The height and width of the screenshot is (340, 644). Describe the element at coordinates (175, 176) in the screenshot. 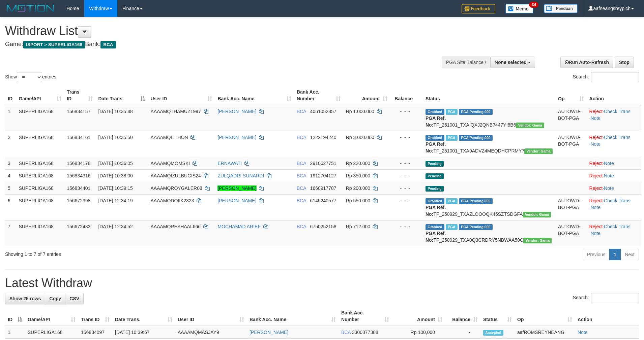

I see `span: AAAAMQIZULBUGIS24` at that location.